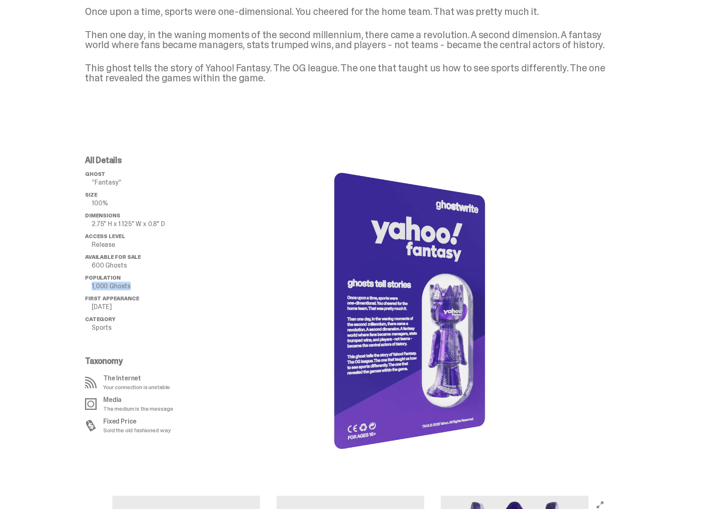  I want to click on p: 100%, so click(155, 203).